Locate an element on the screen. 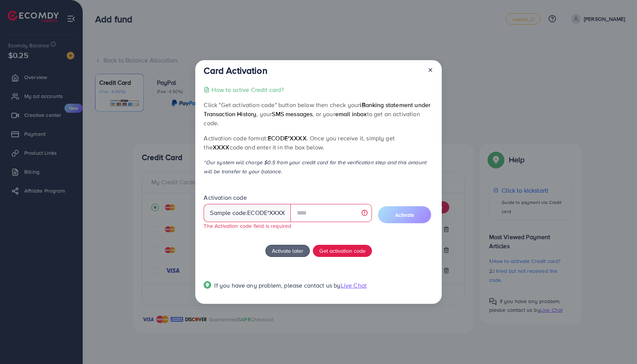  label: Activation code is located at coordinates (225, 198).